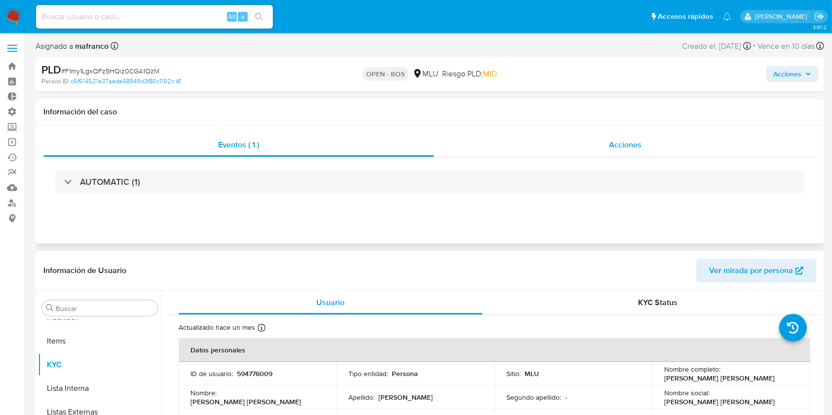  What do you see at coordinates (368, 374) in the screenshot?
I see `p: Tipo entidad :` at bounding box center [368, 374].